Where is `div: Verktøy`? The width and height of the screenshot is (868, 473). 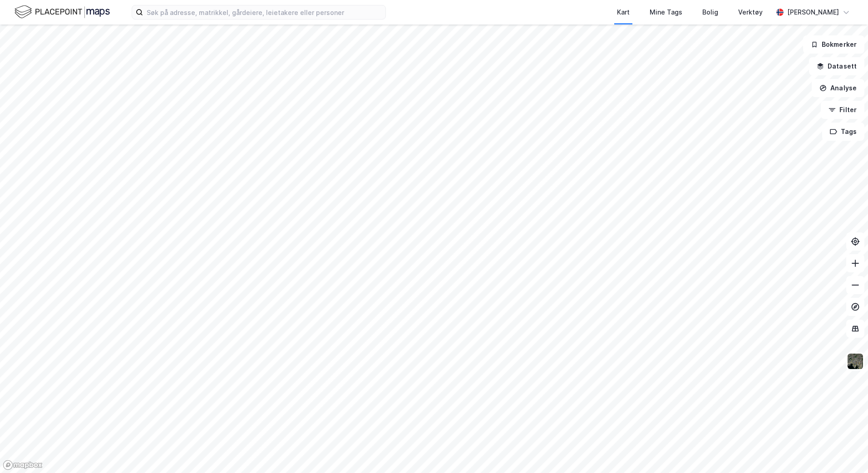
div: Verktøy is located at coordinates (750, 12).